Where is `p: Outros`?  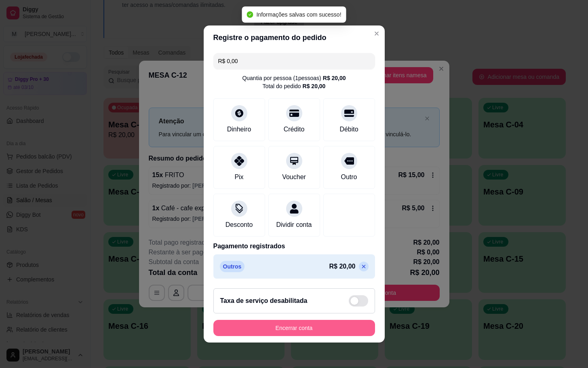
p: Outros is located at coordinates (232, 267).